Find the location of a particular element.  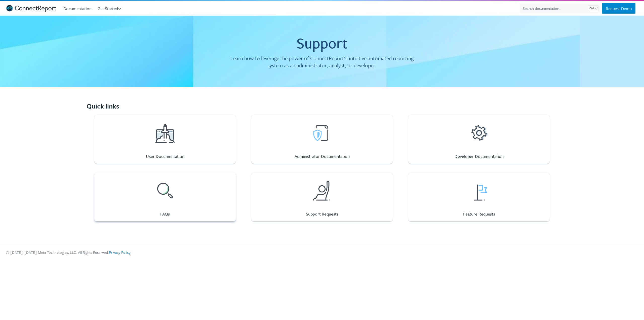

h4: FAQs is located at coordinates (165, 214).